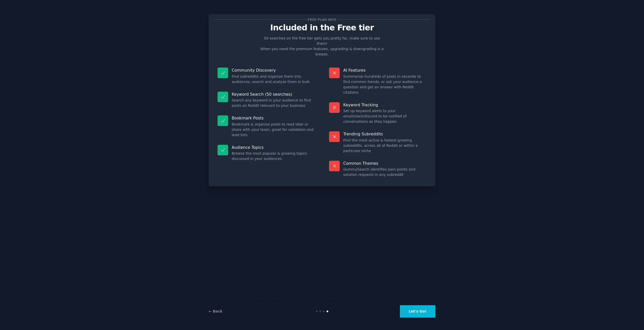 The image size is (644, 330). Describe the element at coordinates (273, 79) in the screenshot. I see `dd: Find subreddits and organize them into audiences, search and analyze them in bulk` at that location.